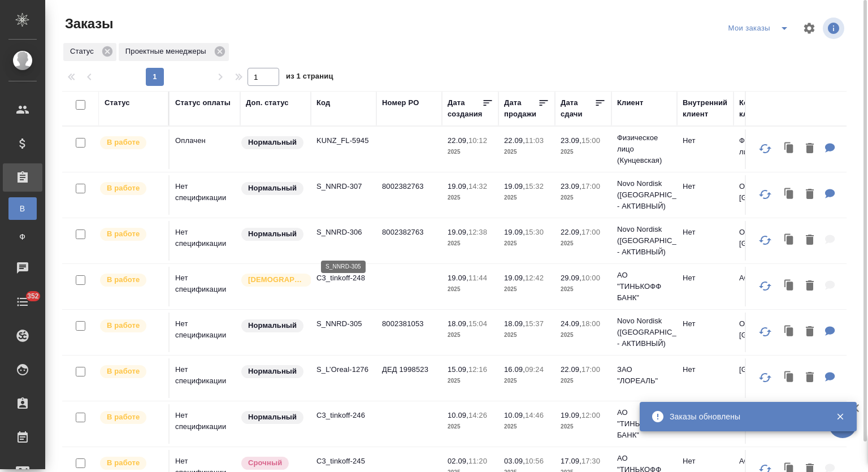 The width and height of the screenshot is (868, 472). What do you see at coordinates (644, 149) in the screenshot?
I see `p: Физическое лицо (Кунцевская)` at bounding box center [644, 149].